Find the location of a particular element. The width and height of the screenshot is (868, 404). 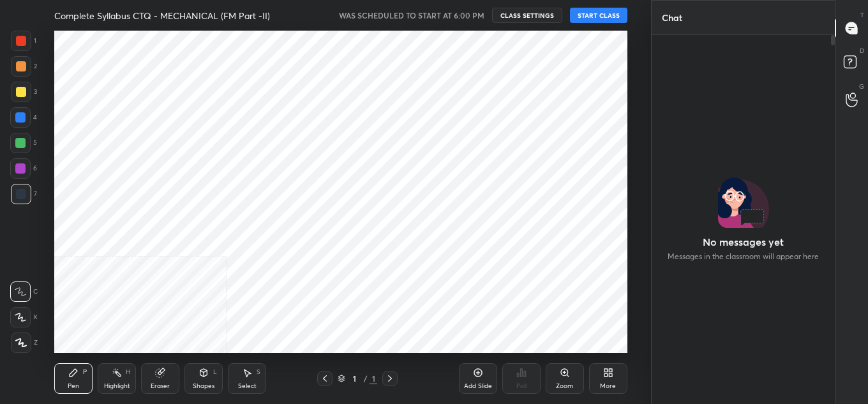

div: Highlight is located at coordinates (116, 387).